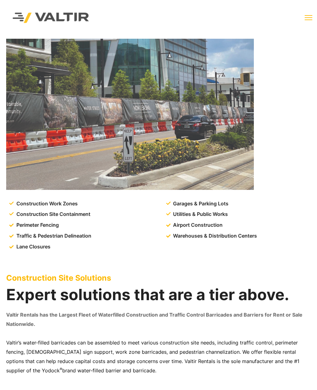 The image size is (317, 390). Describe the element at coordinates (51, 18) in the screenshot. I see `img: Valtir Rentals` at that location.